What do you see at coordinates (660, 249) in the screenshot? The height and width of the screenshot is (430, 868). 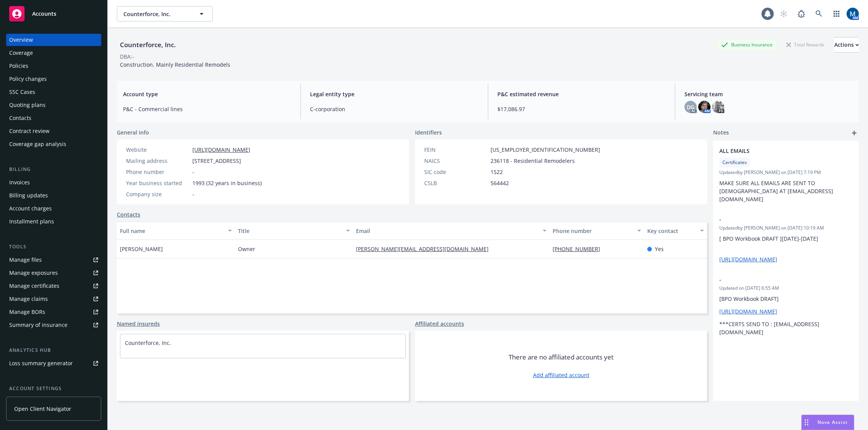 I see `span: Yes` at bounding box center [660, 249].